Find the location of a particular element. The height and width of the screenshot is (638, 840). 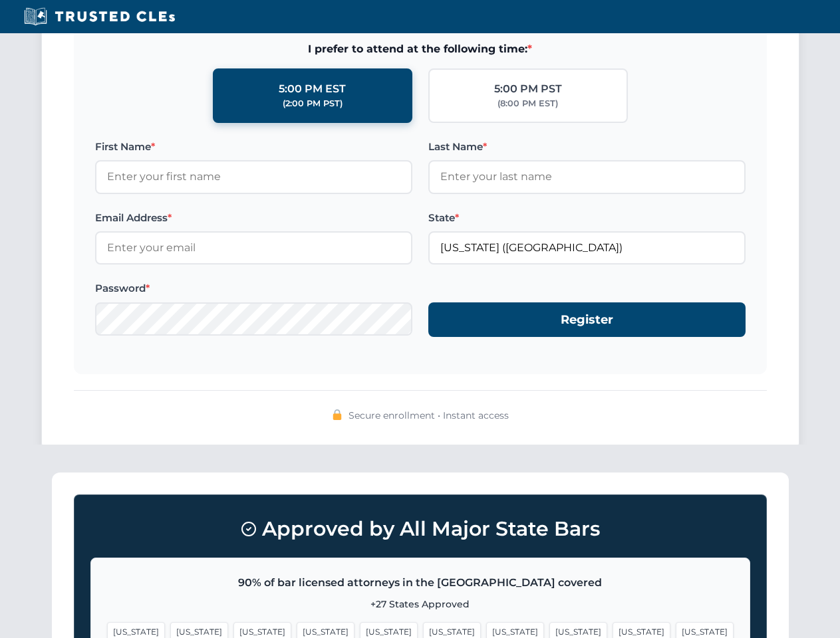

label: Last Name is located at coordinates (587, 147).